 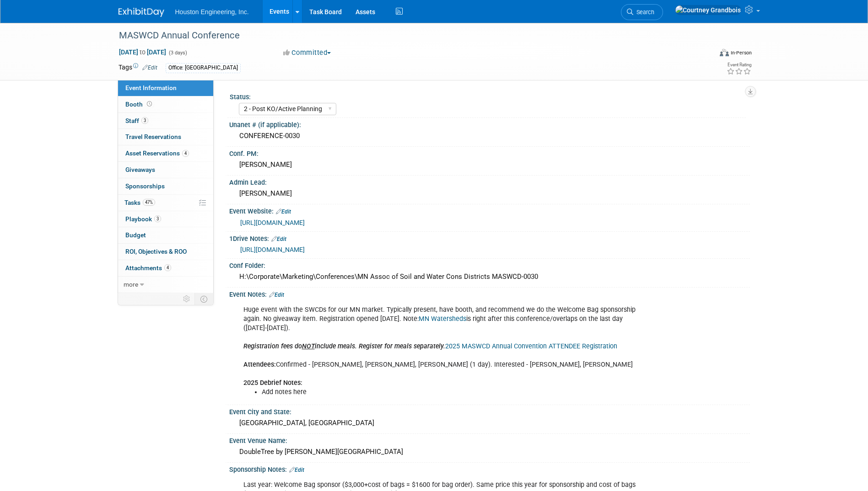 What do you see at coordinates (143, 219) in the screenshot?
I see `span: Playbook` at bounding box center [143, 219].